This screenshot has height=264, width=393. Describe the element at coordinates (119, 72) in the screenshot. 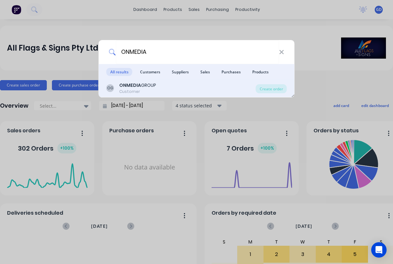

I see `span: All results` at that location.